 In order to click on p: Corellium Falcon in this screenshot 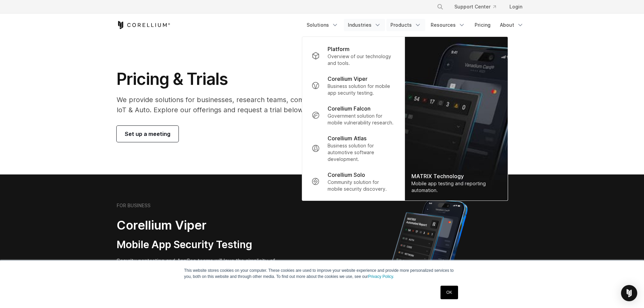, I will do `click(349, 108)`.